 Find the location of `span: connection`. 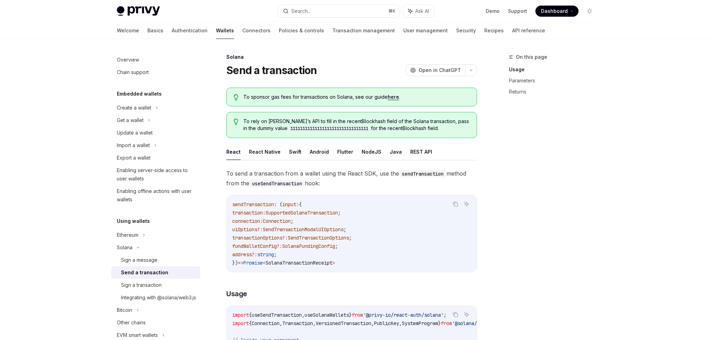

span: connection is located at coordinates (246, 221).